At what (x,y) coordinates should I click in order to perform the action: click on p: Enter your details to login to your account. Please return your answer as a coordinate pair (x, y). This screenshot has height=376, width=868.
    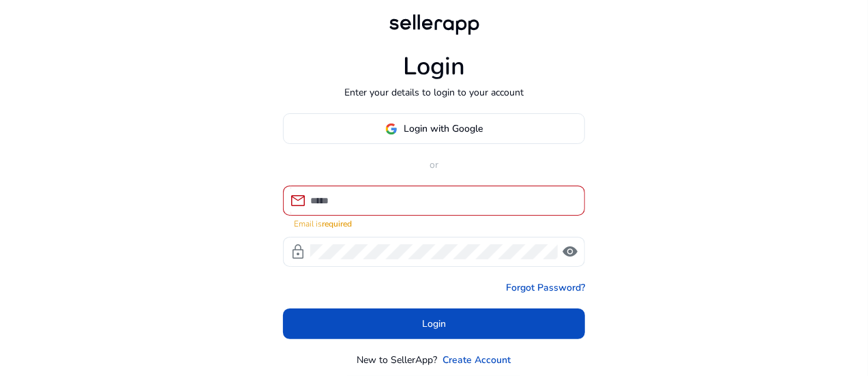
    Looking at the image, I should click on (434, 92).